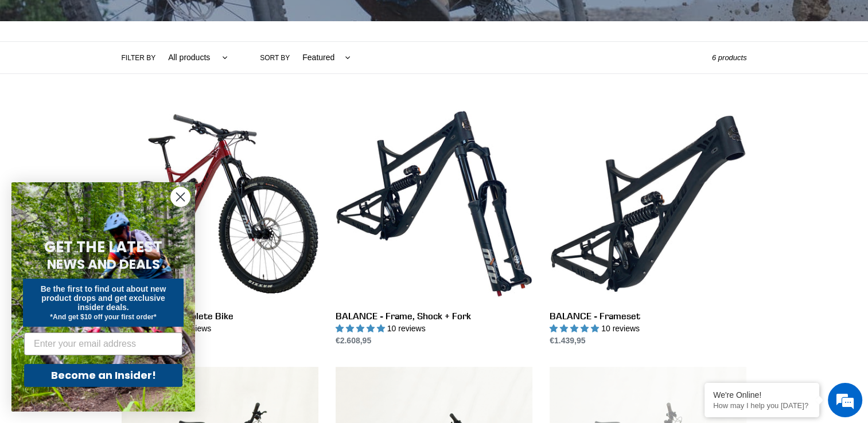 This screenshot has height=423, width=868. What do you see at coordinates (762, 395) in the screenshot?
I see `div: We're Online!` at bounding box center [762, 395].